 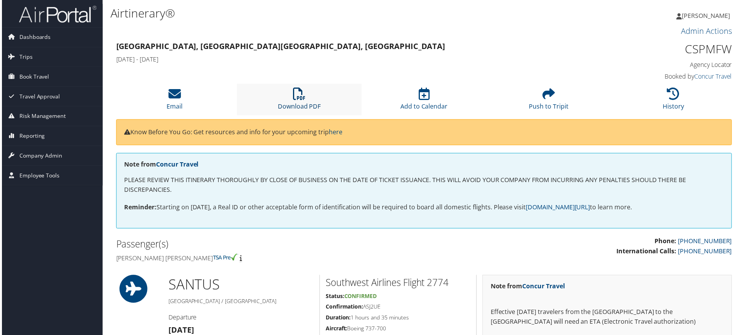 I want to click on h2: Southwest Airlines Flight 2774, so click(x=398, y=284).